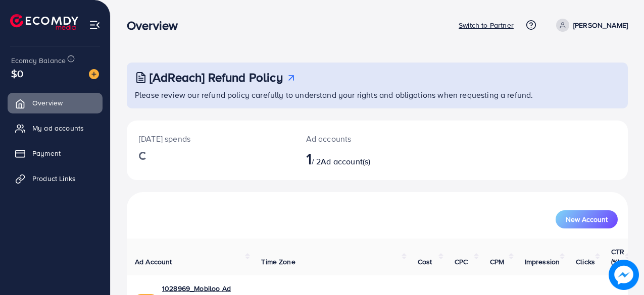 The image size is (644, 295). I want to click on span: Payment, so click(47, 153).